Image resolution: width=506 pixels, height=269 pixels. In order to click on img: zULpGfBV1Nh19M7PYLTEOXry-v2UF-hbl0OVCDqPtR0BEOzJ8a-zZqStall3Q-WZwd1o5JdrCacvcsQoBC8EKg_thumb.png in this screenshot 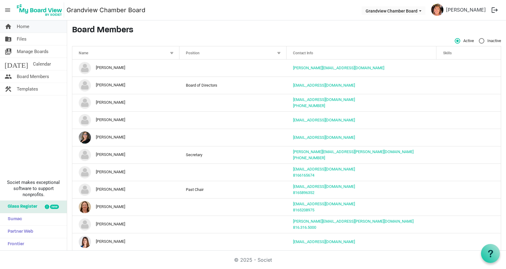, I will do `click(437, 10)`.